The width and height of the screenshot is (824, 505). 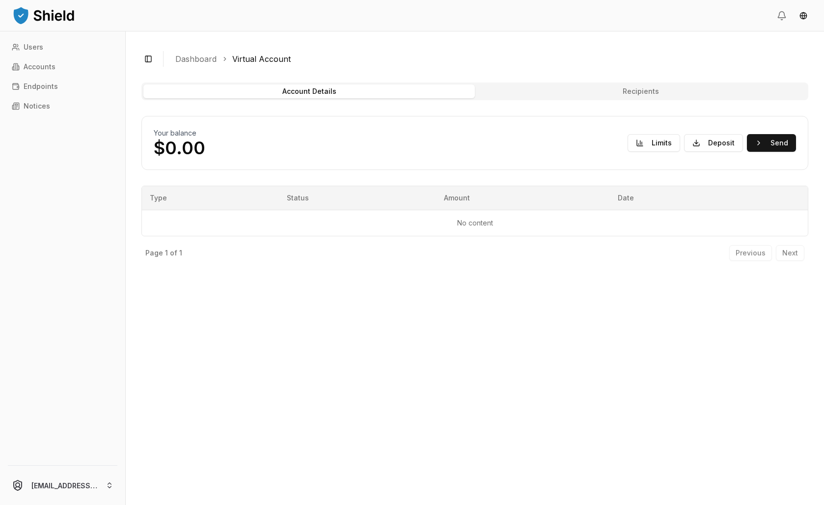 I want to click on nav: breadcrumb, so click(x=487, y=59).